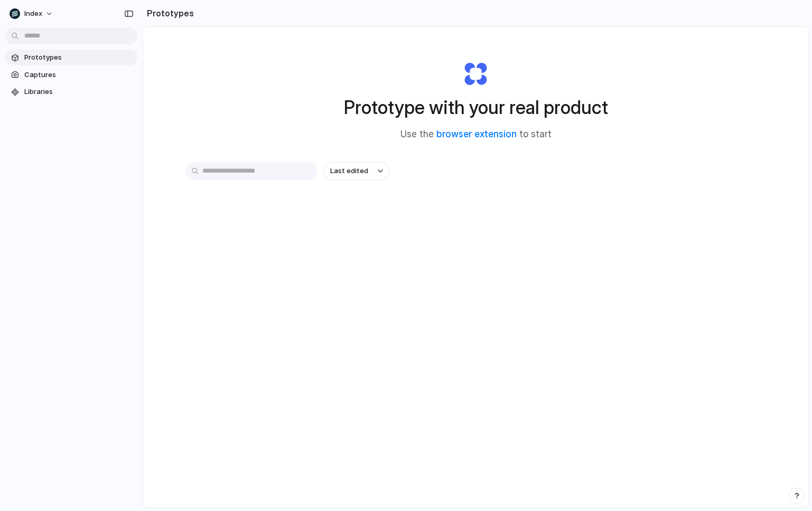 The height and width of the screenshot is (511, 812). I want to click on button: Last edited, so click(357, 171).